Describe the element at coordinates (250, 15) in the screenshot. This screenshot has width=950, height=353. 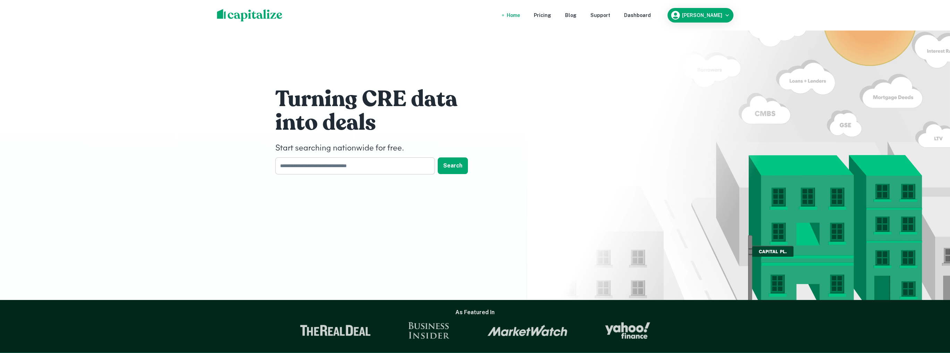
I see `img: capitalize-logo.png` at that location.